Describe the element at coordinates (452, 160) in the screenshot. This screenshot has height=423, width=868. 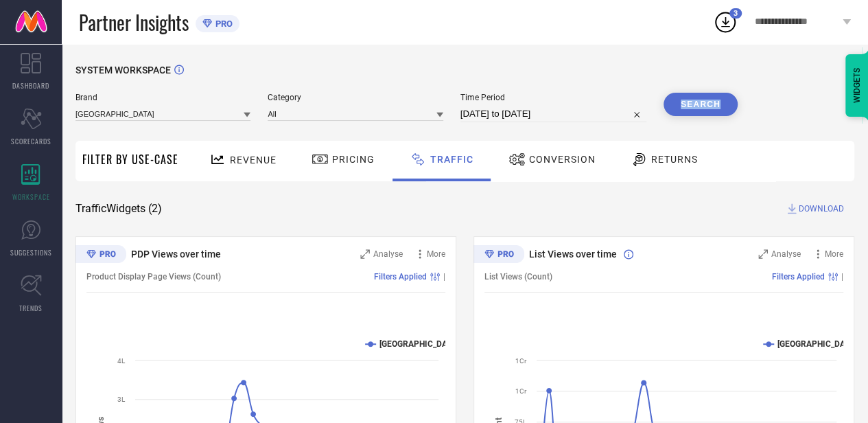
I see `span: Traffic` at that location.